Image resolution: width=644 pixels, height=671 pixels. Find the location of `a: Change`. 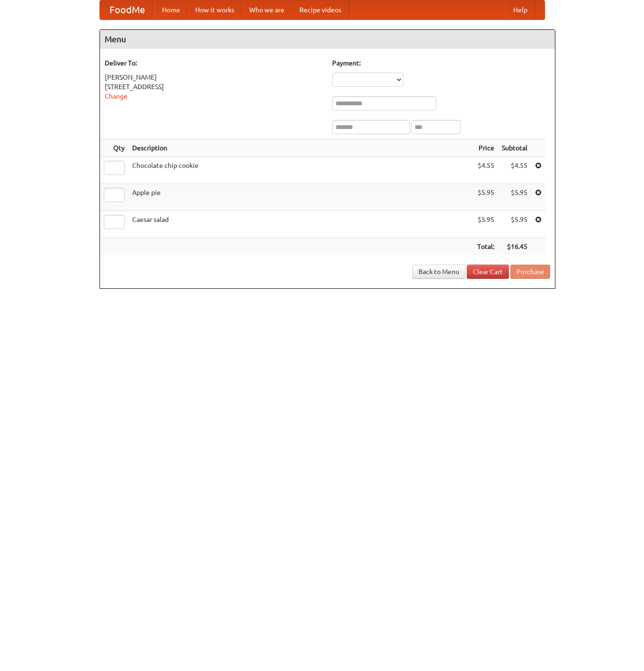

a: Change is located at coordinates (116, 96).